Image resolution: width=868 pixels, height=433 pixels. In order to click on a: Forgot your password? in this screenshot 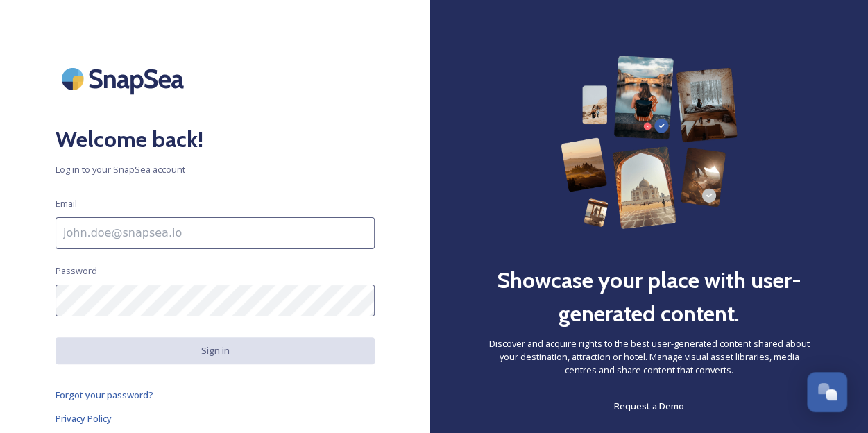, I will do `click(215, 395)`.